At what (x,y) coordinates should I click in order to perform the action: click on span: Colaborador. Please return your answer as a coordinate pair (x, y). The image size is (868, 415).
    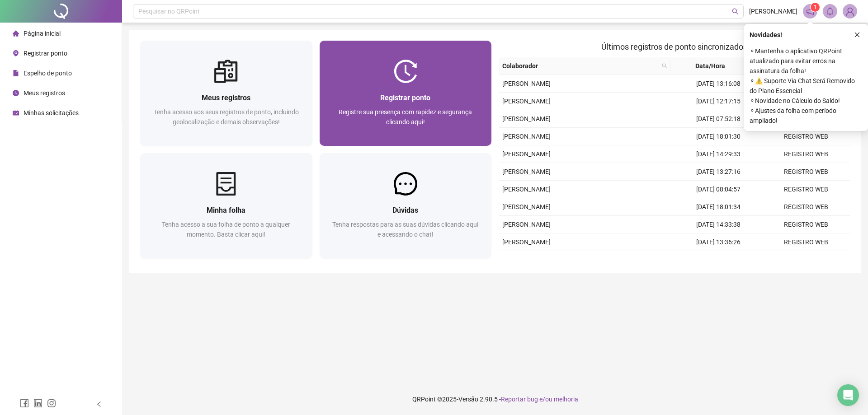
    Looking at the image, I should click on (580, 66).